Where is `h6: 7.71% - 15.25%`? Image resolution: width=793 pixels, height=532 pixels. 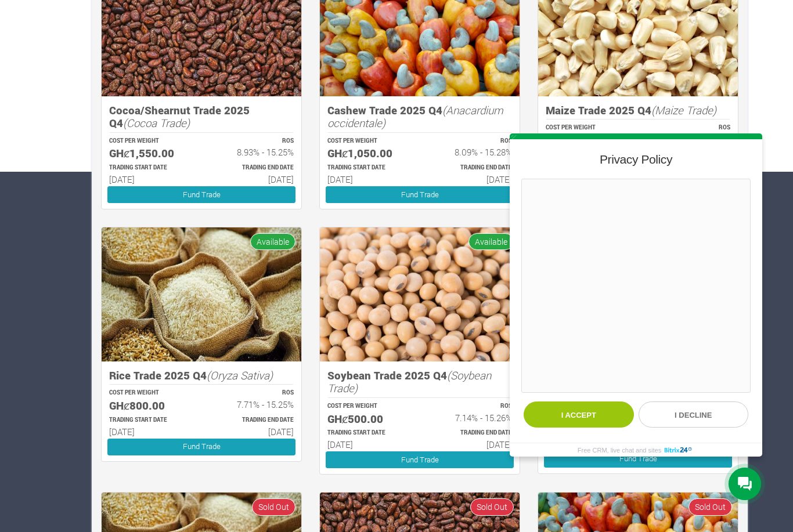 h6: 7.71% - 15.25% is located at coordinates (252, 404).